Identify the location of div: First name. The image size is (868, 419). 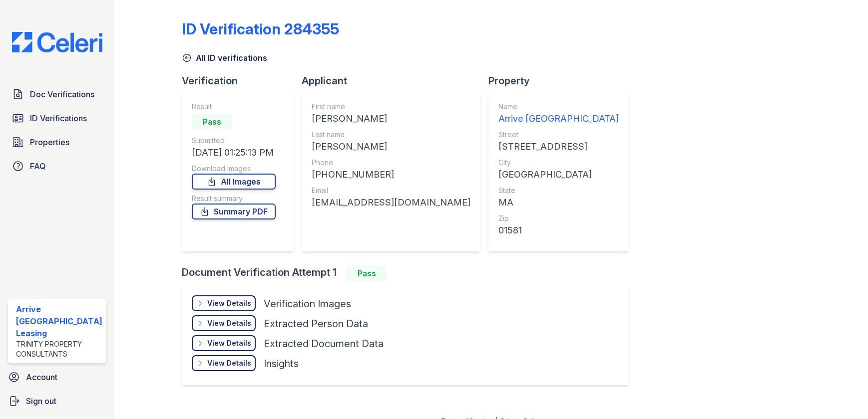
(391, 107).